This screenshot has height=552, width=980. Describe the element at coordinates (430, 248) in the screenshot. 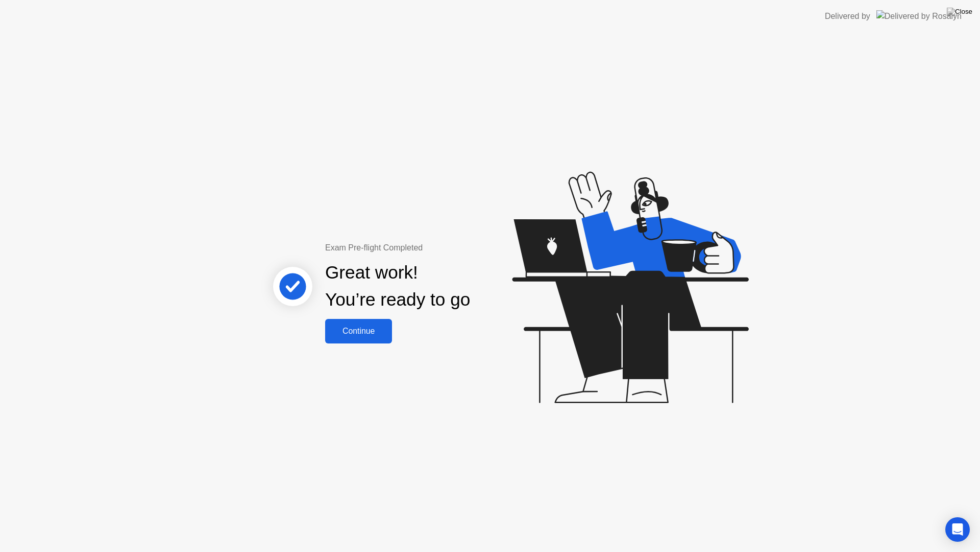

I see `div: Exam Pre-flight Completed` at that location.